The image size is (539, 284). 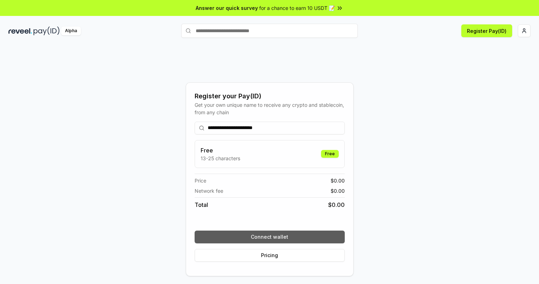 What do you see at coordinates (71, 31) in the screenshot?
I see `div: Alpha` at bounding box center [71, 31].